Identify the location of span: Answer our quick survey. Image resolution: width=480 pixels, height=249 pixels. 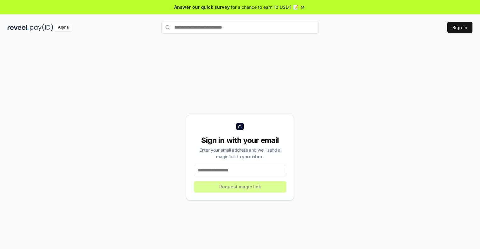
(202, 7).